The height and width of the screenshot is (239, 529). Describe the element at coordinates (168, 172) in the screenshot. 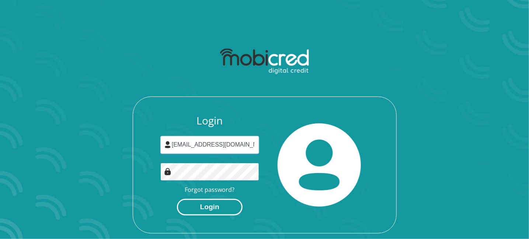

I see `img: Image` at that location.